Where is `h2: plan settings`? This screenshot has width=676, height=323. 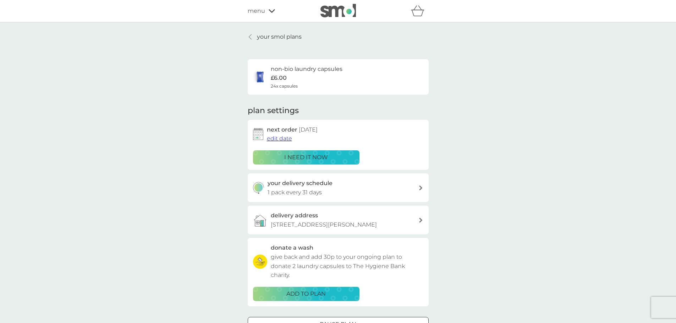 h2: plan settings is located at coordinates (273, 111).